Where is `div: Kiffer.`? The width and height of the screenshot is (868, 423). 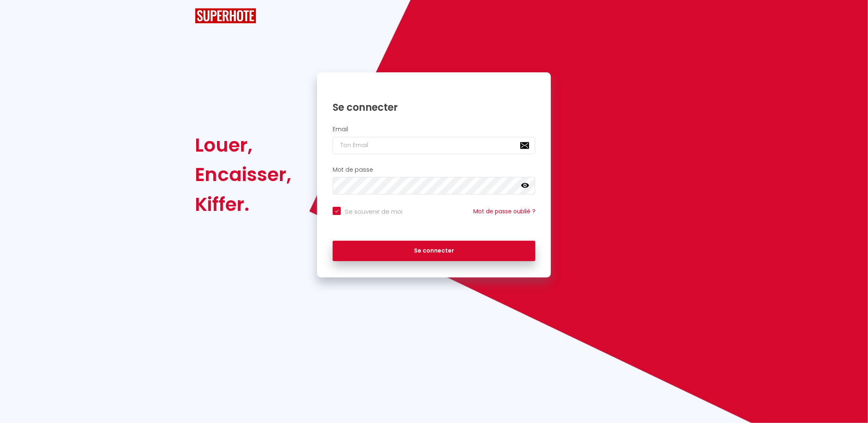
div: Kiffer. is located at coordinates (243, 204).